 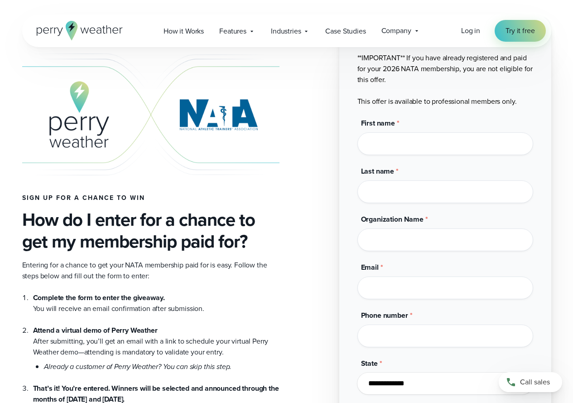 I want to click on li: You will receive an email confirmation after submission., so click(x=156, y=303).